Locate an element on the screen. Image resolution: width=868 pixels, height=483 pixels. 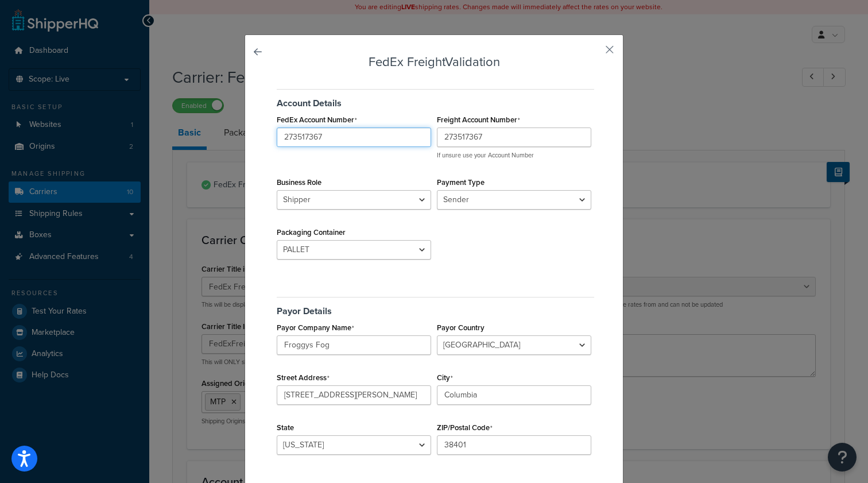
h5: Payor Details is located at coordinates (435, 307).